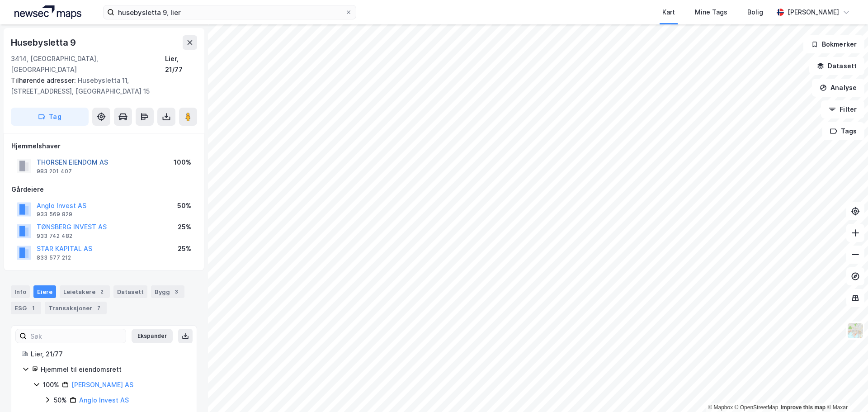 The width and height of the screenshot is (868, 412). I want to click on div: Datasett, so click(130, 292).